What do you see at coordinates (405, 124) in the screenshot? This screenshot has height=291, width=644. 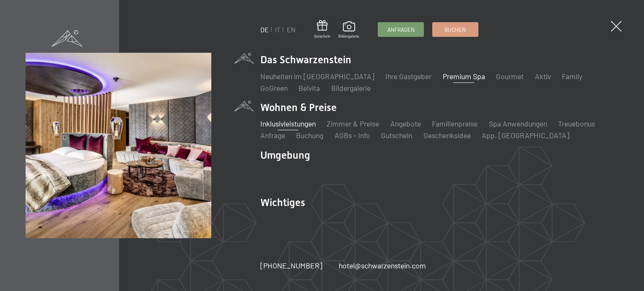 I see `a: Angebote` at bounding box center [405, 124].